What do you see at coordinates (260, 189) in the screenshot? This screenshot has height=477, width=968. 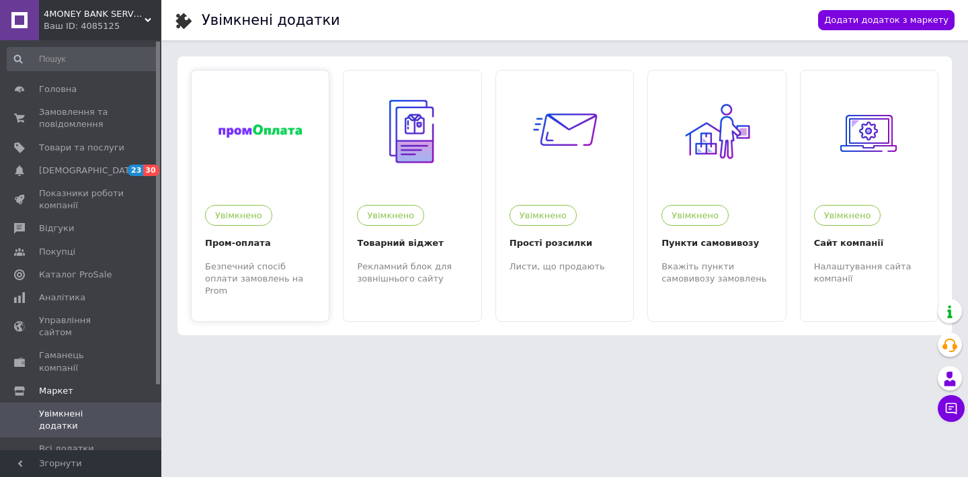 I see `a: 184УвімкненоПром-оплатаБезпечний спосіб оплати замовлень на Prom` at bounding box center [260, 189].